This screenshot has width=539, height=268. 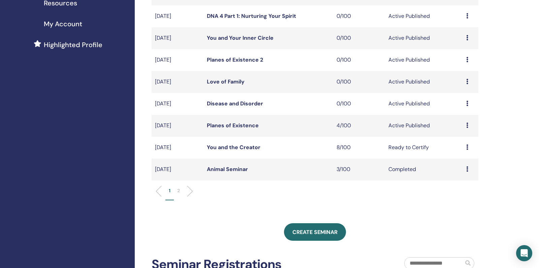 What do you see at coordinates (169, 191) in the screenshot?
I see `p: 1` at bounding box center [169, 191].